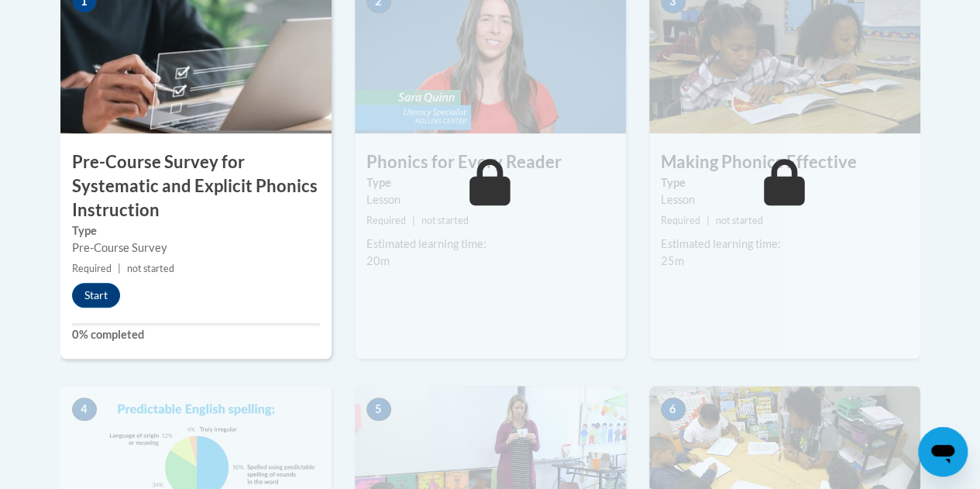 This screenshot has width=980, height=489. I want to click on span: 5, so click(379, 409).